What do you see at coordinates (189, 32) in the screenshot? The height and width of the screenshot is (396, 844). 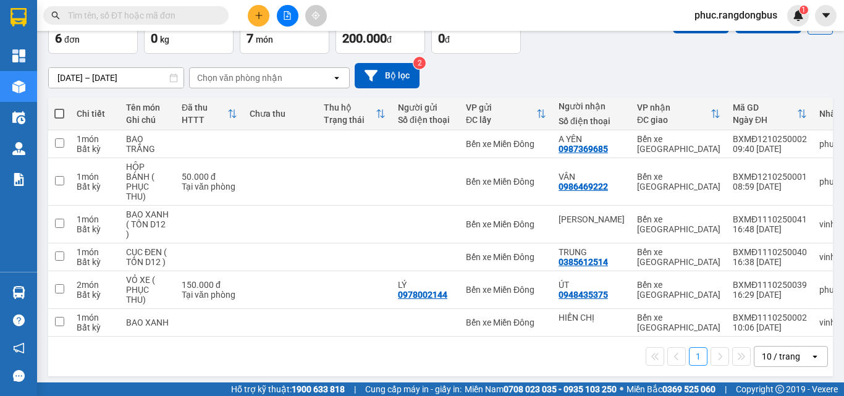 I see `button: Khối lượng0kg` at bounding box center [189, 32].